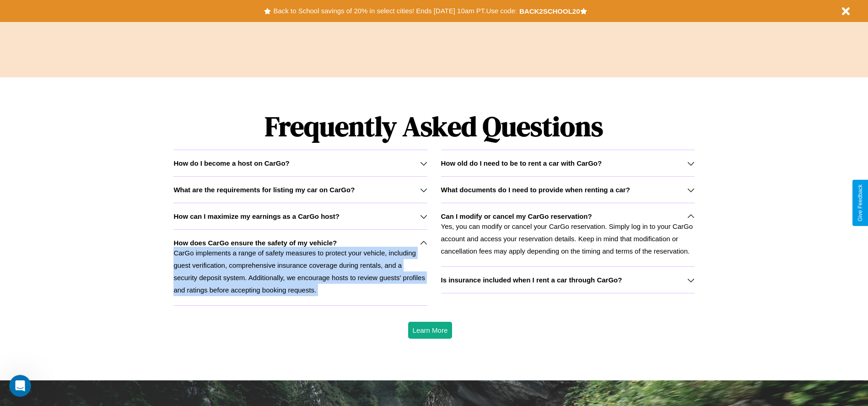  I want to click on h3: What documents do I need to provide when renting a car?, so click(536, 189).